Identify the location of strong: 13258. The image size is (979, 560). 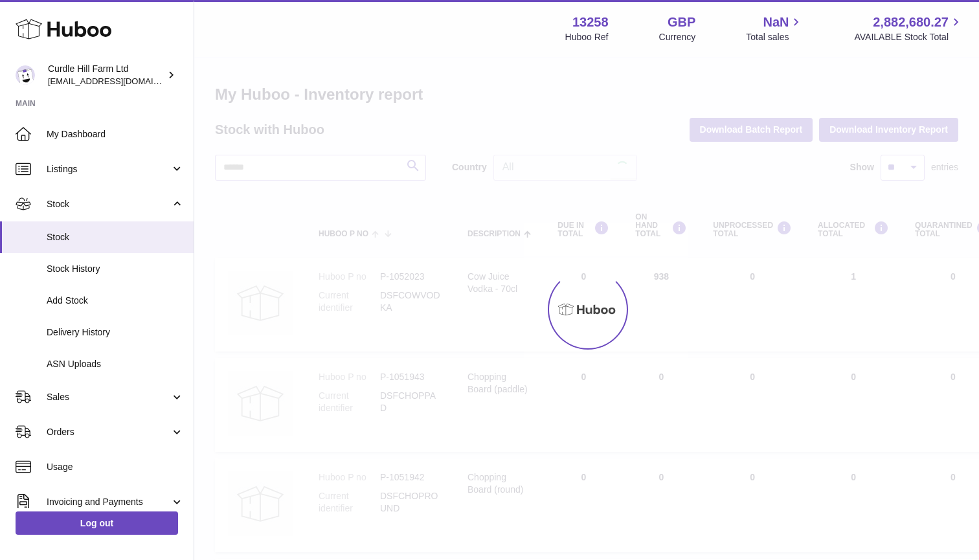
(590, 22).